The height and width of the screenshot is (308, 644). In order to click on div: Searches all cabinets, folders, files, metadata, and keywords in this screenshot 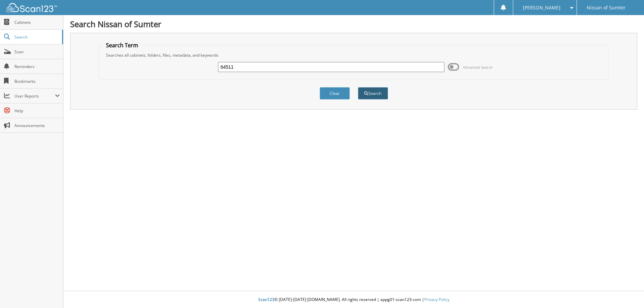, I will do `click(354, 55)`.